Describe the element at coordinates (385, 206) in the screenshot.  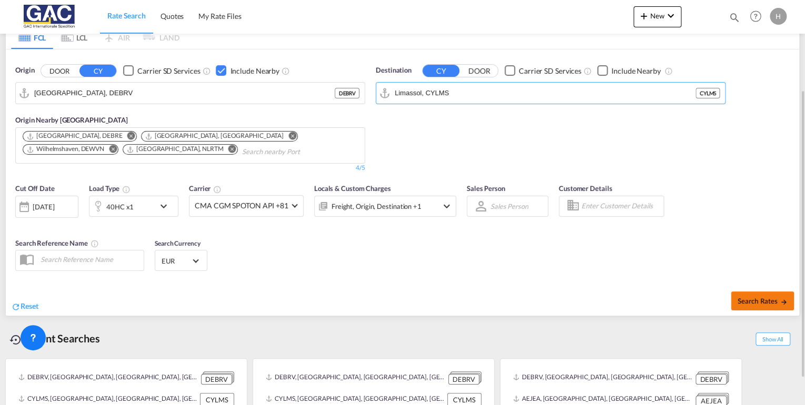
I see `div: Freight Origin Destination Factory Stuffingicon-chevron-down` at that location.